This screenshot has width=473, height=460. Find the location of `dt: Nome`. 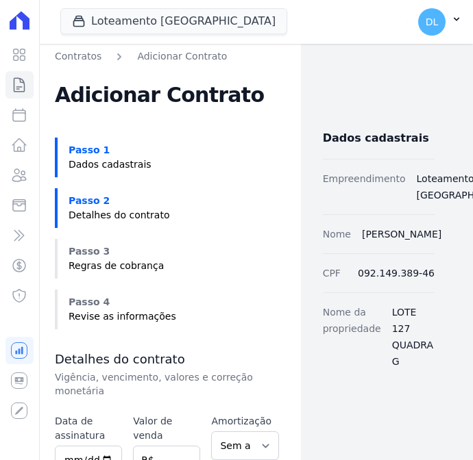

dt: Nome is located at coordinates (336, 234).